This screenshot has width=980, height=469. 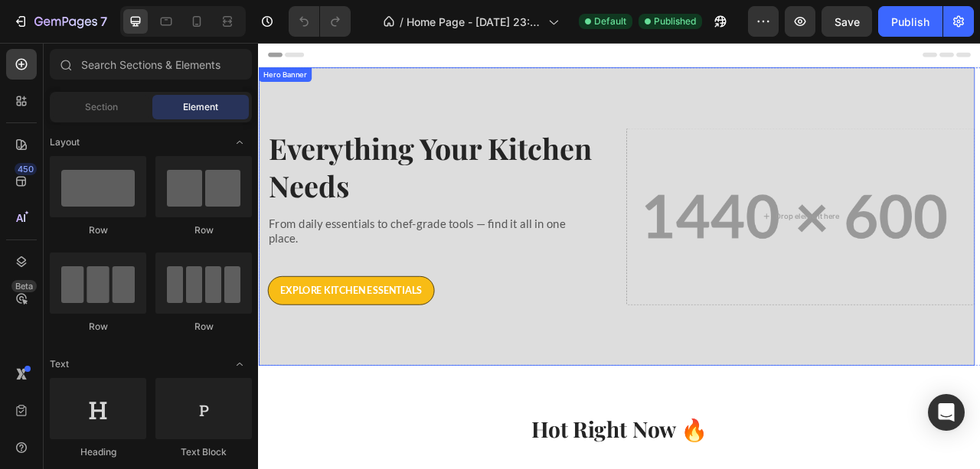 What do you see at coordinates (151, 65) in the screenshot?
I see `input: Search Sections & Elements` at bounding box center [151, 65].